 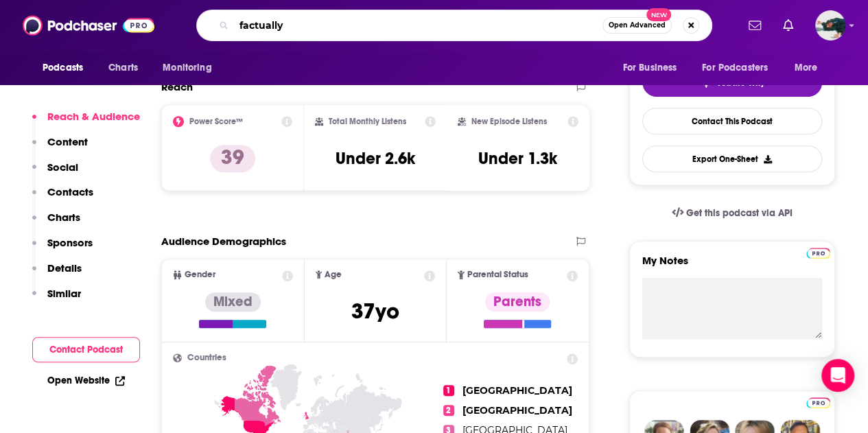 I want to click on span: Countries, so click(x=206, y=358).